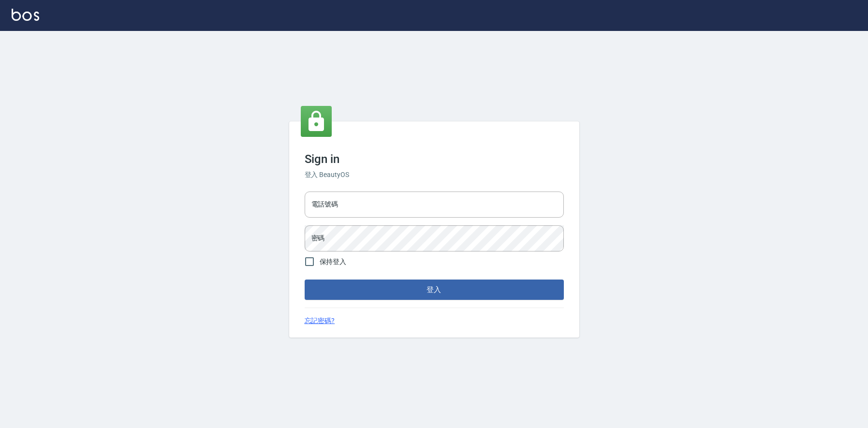 The height and width of the screenshot is (428, 868). What do you see at coordinates (320, 321) in the screenshot?
I see `a: 忘記密碼?` at bounding box center [320, 321].